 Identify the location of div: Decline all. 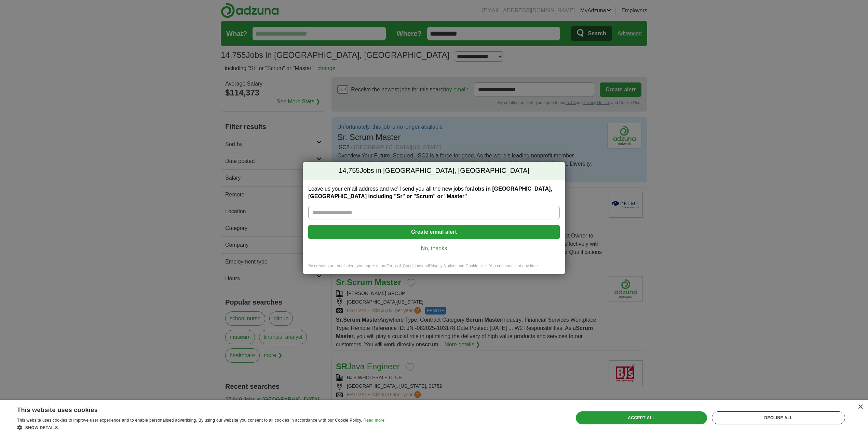
(778, 417).